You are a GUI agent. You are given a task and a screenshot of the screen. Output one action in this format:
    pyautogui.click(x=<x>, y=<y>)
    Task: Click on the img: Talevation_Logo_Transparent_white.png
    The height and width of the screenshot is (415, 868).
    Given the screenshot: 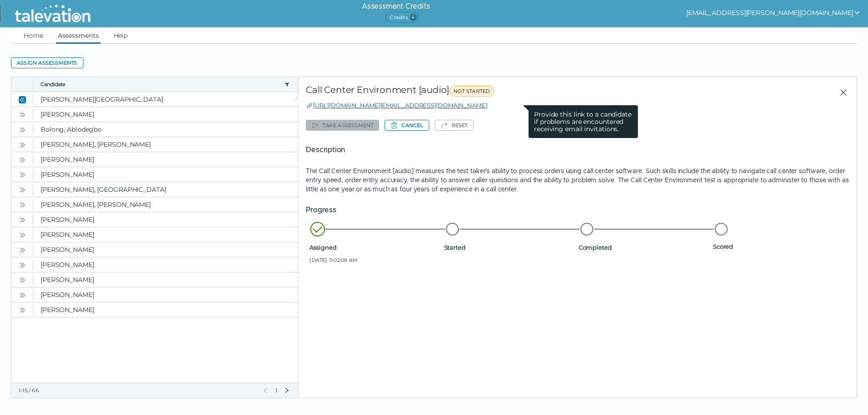 What is the action you would take?
    pyautogui.click(x=52, y=14)
    